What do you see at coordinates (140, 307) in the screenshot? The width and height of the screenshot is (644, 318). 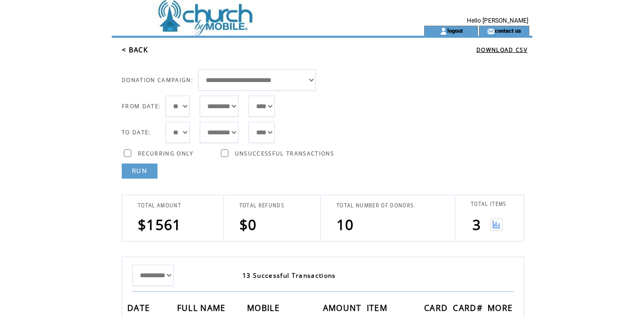 I see `a: DATE` at bounding box center [140, 307].